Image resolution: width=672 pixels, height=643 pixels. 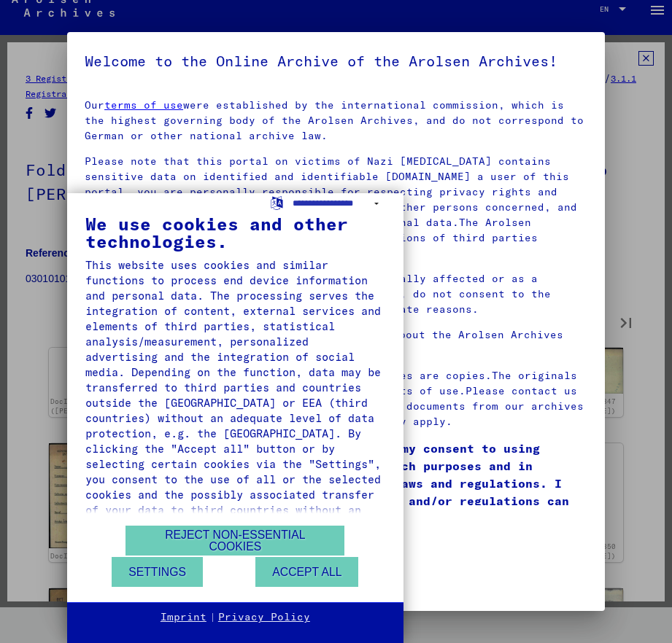 What do you see at coordinates (264, 618) in the screenshot?
I see `a: Privacy Policy` at bounding box center [264, 618].